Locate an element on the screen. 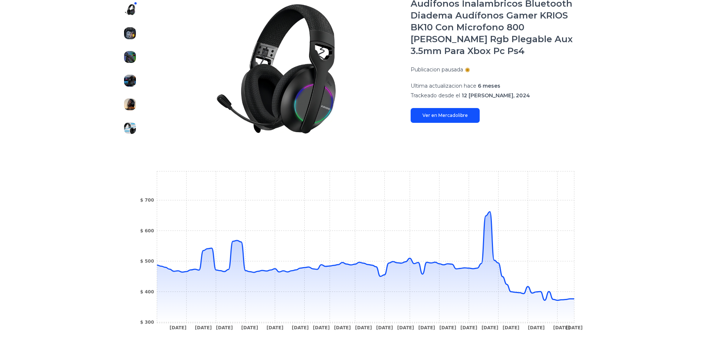 Image resolution: width=709 pixels, height=340 pixels. span: 6 meses is located at coordinates (489, 86).